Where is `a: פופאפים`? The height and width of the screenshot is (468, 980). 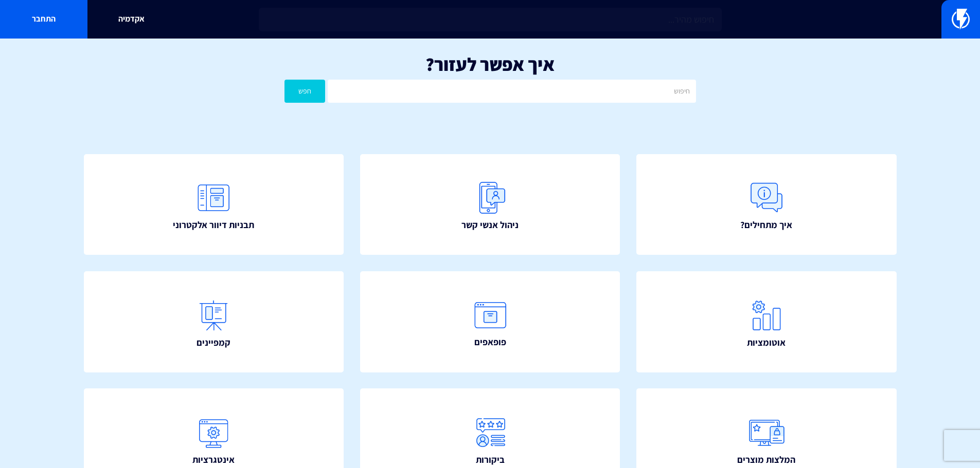
a: פופאפים is located at coordinates (490, 322).